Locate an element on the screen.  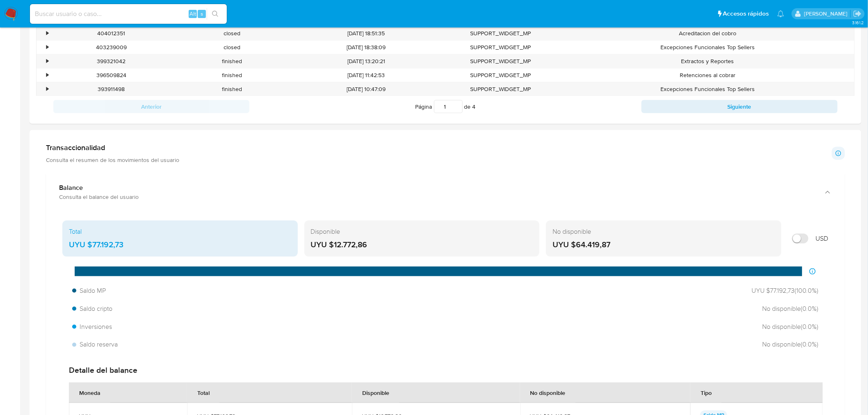
div: 399321042 is located at coordinates (111, 61).